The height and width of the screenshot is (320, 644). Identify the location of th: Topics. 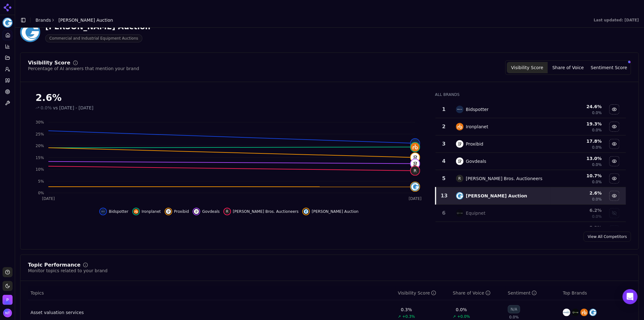
(211, 293).